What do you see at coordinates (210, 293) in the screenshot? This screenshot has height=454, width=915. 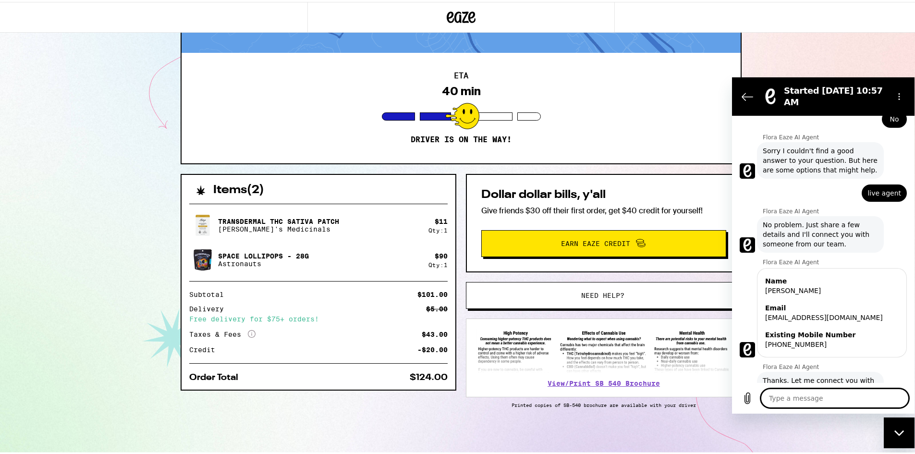 I see `div: Subtotal` at bounding box center [210, 293].